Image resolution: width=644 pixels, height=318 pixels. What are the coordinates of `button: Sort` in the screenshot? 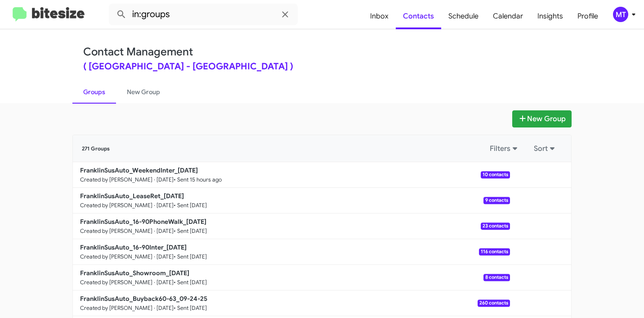 It's located at (545, 148).